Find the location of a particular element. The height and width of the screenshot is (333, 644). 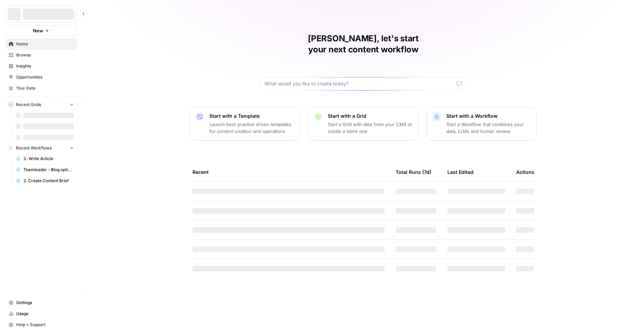

p: Launch best-practice driven templates for content creation and operations is located at coordinates (251, 128).